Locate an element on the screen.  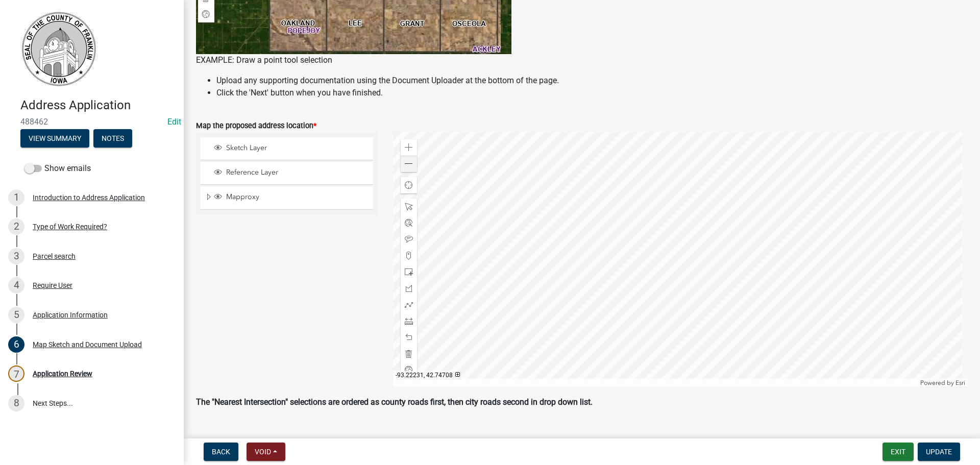
div: Zoom in is located at coordinates (409, 148).